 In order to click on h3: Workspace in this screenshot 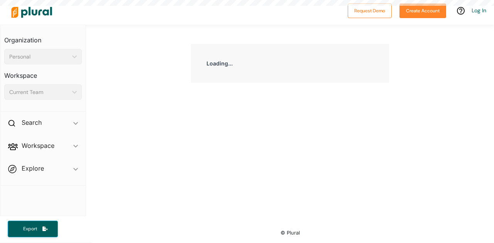, I will do `click(43, 73)`.